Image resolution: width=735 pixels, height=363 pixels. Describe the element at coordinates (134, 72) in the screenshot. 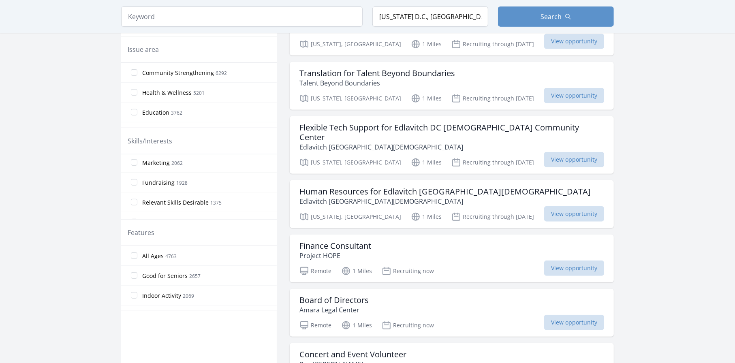

I see `input: Community Strengthening 6292` at that location.